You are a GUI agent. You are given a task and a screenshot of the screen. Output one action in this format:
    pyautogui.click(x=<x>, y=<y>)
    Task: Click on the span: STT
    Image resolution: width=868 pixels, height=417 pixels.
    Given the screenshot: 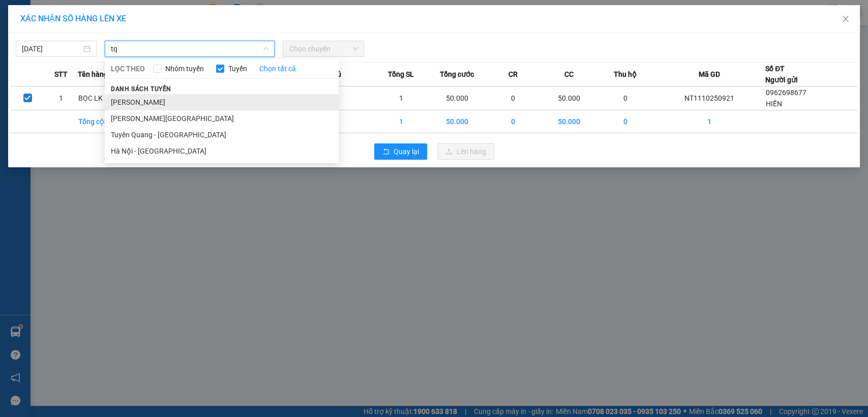 What is the action you would take?
    pyautogui.click(x=61, y=74)
    